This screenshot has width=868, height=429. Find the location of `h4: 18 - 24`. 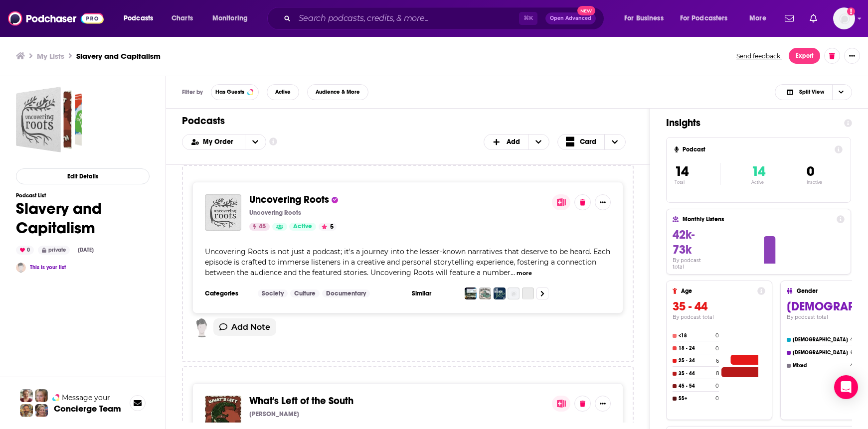

h4: 18 - 24 is located at coordinates (697, 348).